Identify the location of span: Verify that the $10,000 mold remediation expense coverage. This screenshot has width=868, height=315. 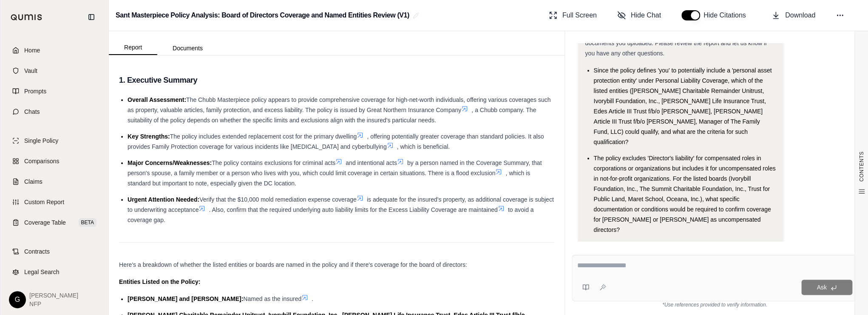
(278, 199).